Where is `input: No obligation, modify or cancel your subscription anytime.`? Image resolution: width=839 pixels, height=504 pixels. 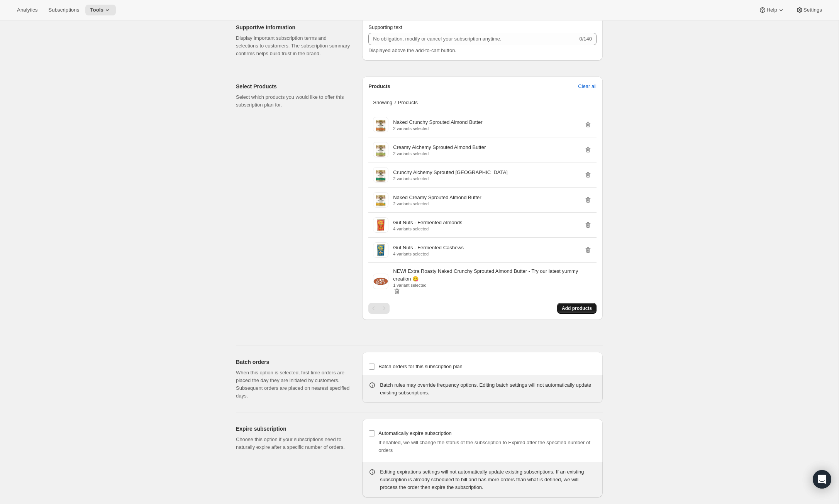
input: No obligation, modify or cancel your subscription anytime. is located at coordinates (473, 39).